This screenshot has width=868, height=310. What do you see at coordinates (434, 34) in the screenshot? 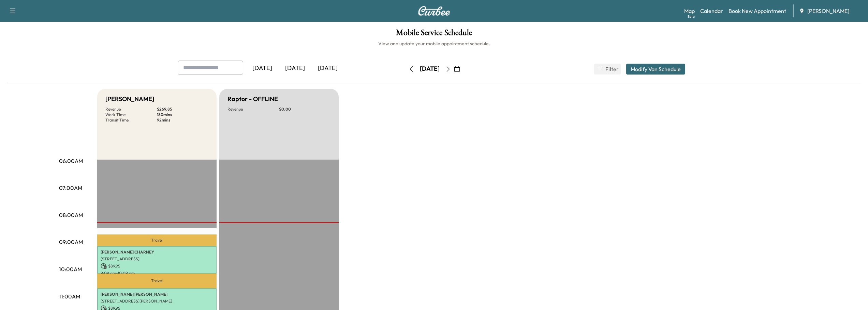
I see `h1: Mobile Service Schedule` at bounding box center [434, 34].